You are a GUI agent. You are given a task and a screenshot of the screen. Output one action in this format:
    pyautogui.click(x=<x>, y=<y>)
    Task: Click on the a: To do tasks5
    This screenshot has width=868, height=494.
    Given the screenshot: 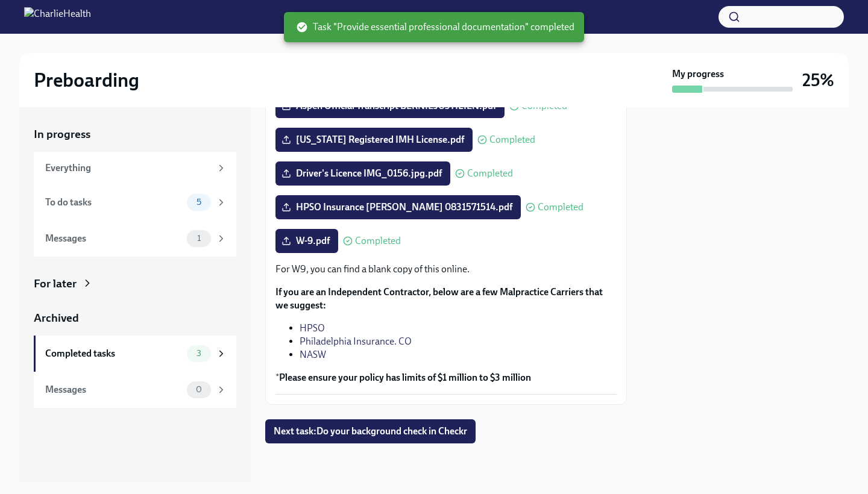 What is the action you would take?
    pyautogui.click(x=135, y=202)
    